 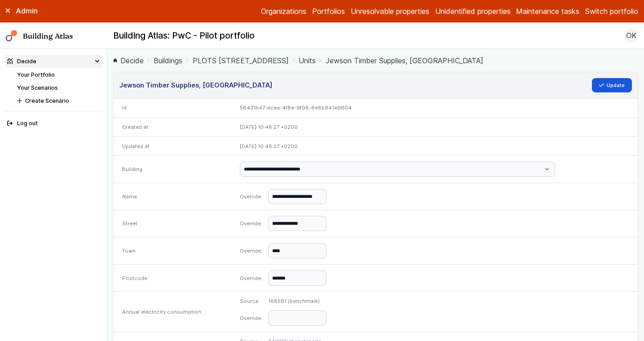 What do you see at coordinates (184, 36) in the screenshot?
I see `h2: Building Atlas: PwC - Pilot portfolio` at bounding box center [184, 36].